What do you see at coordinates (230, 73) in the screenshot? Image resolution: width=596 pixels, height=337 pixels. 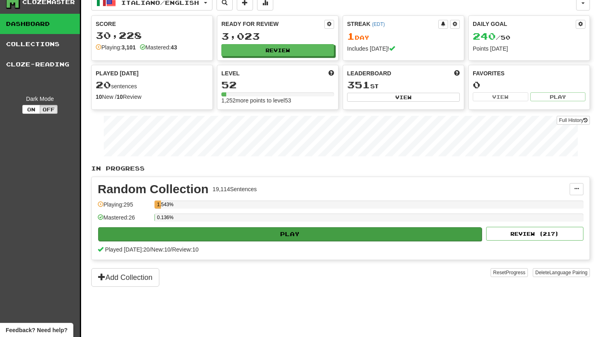 I see `span: Level` at bounding box center [230, 73].